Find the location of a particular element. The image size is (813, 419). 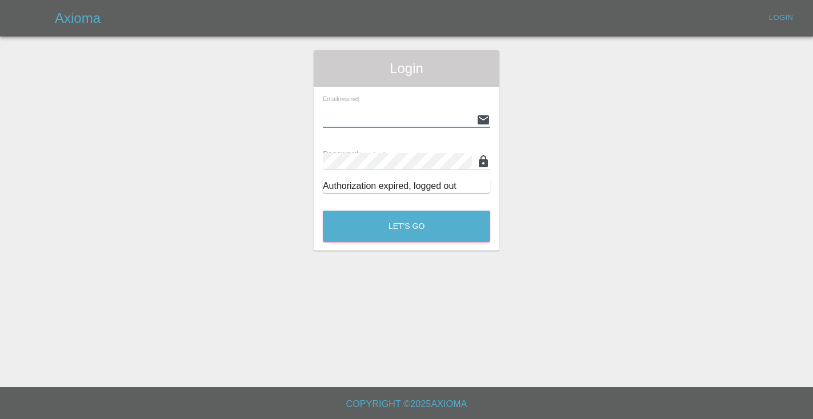

div: Authorization expired, logged out is located at coordinates (406, 186).